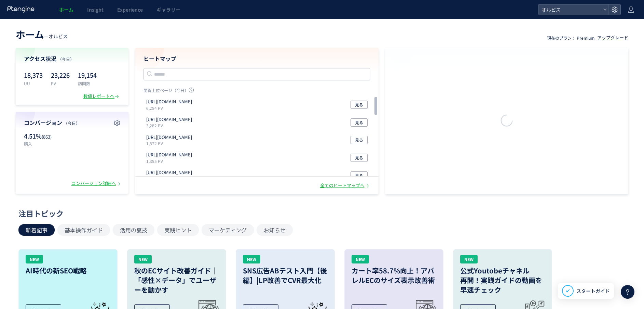 The height and width of the screenshot is (309, 644). Describe the element at coordinates (97, 183) in the screenshot. I see `div: コンバージョン詳細へ` at that location.